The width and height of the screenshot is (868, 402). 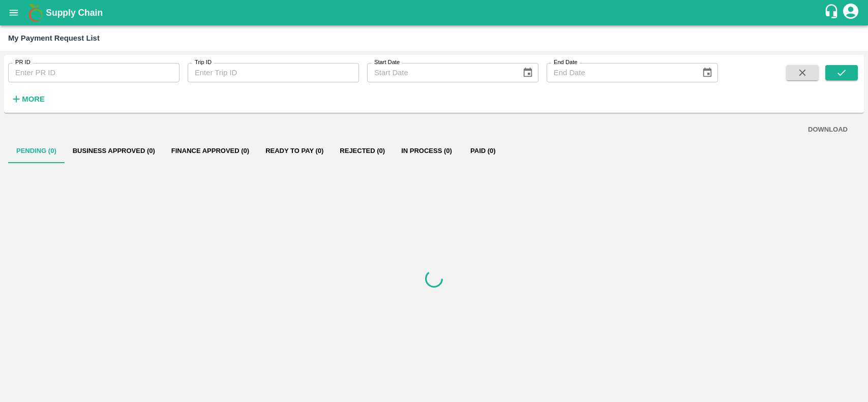 I want to click on label: PR ID, so click(x=23, y=63).